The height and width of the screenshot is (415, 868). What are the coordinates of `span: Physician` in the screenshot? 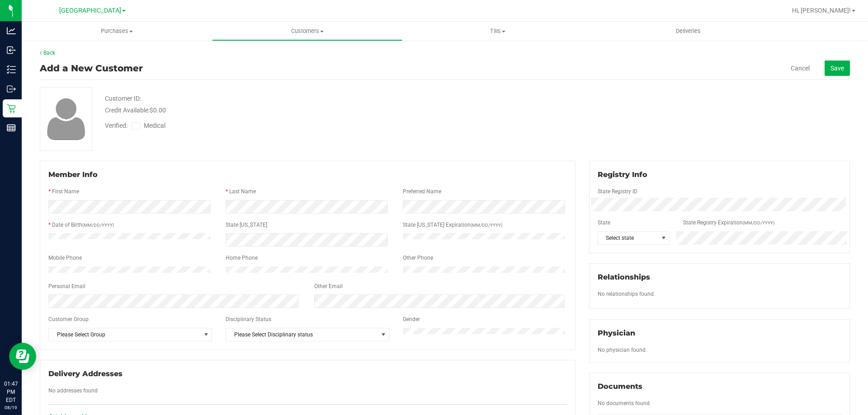 It's located at (616, 333).